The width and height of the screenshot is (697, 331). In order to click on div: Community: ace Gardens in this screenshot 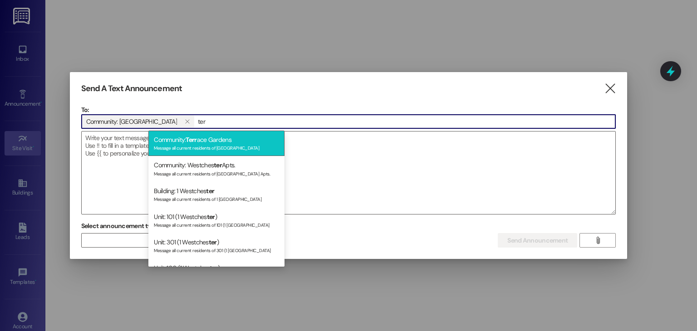, I will do `click(216, 143)`.